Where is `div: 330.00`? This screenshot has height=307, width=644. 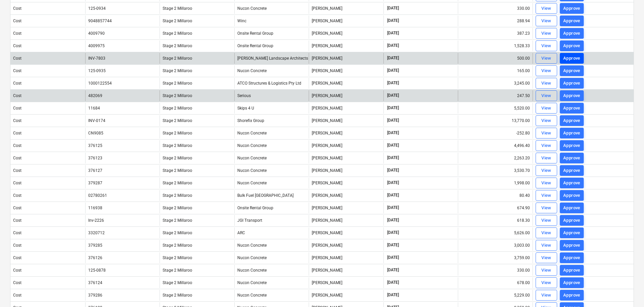 div: 330.00 is located at coordinates (495, 9).